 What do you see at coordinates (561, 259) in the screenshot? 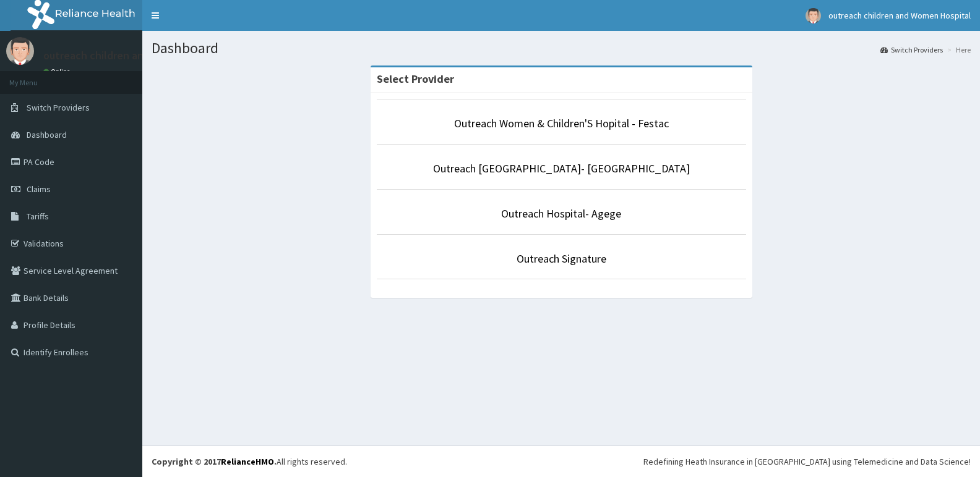
I see `a: Outreach Signature` at bounding box center [561, 259].